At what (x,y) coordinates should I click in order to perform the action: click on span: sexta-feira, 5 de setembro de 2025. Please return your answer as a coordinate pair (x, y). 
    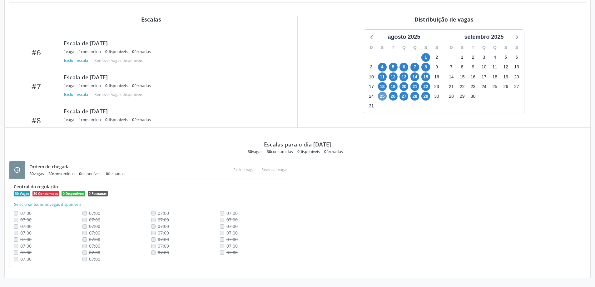
    Looking at the image, I should click on (506, 57).